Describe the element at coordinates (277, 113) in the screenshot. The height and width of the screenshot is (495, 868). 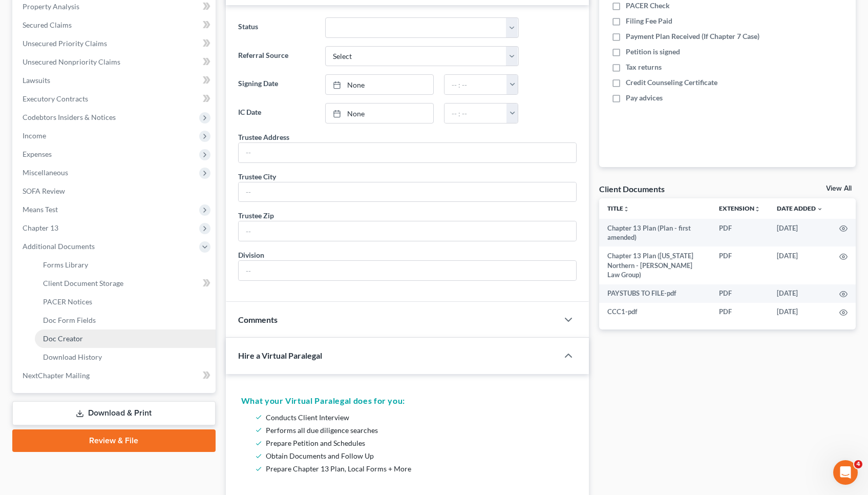
I see `label: IC Date` at that location.